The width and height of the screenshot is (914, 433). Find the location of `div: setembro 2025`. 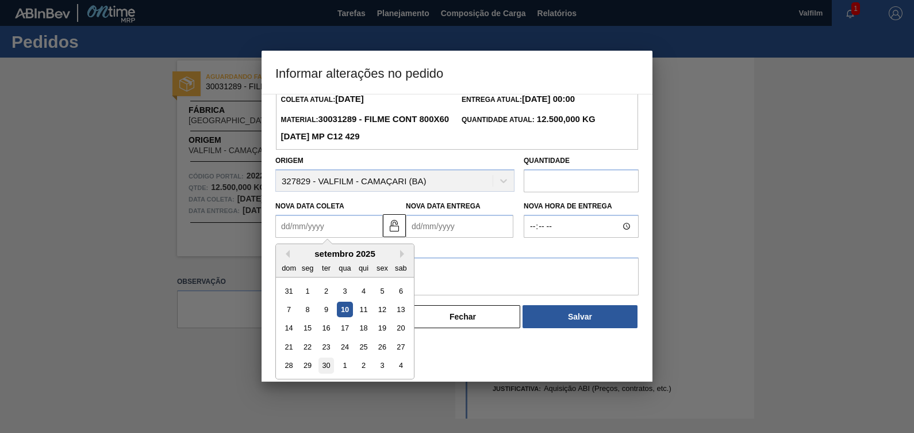

div: setembro 2025 is located at coordinates (345, 253).